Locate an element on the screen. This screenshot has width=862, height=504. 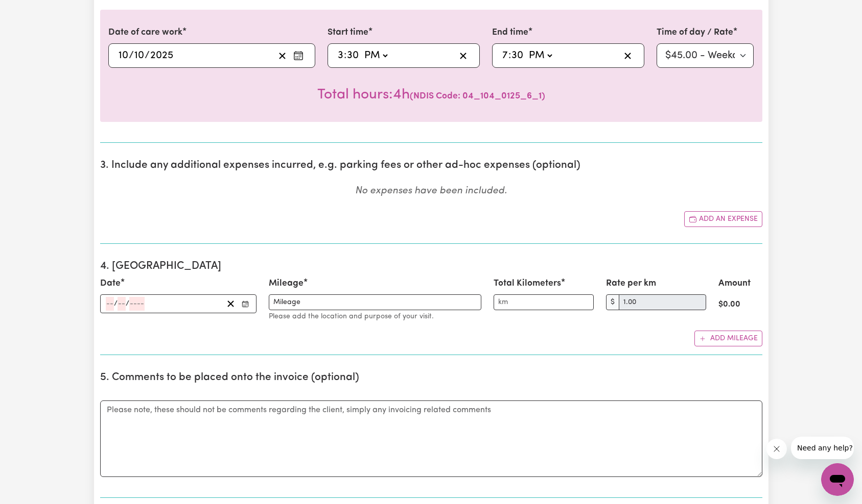
button: Enter the date of care work is located at coordinates (298, 56).